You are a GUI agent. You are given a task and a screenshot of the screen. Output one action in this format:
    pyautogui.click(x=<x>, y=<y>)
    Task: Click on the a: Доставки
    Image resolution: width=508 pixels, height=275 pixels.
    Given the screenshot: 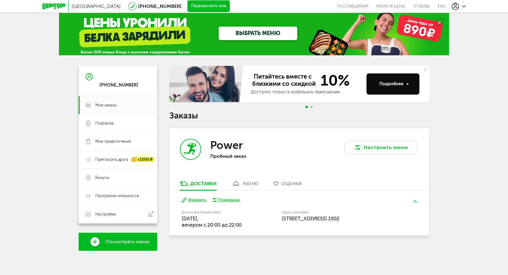 What is the action you would take?
    pyautogui.click(x=198, y=185)
    